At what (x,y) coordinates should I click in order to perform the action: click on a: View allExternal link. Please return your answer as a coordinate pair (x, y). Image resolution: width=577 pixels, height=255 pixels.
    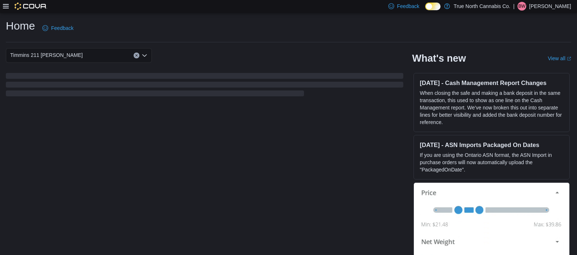
    Looking at the image, I should click on (559, 58).